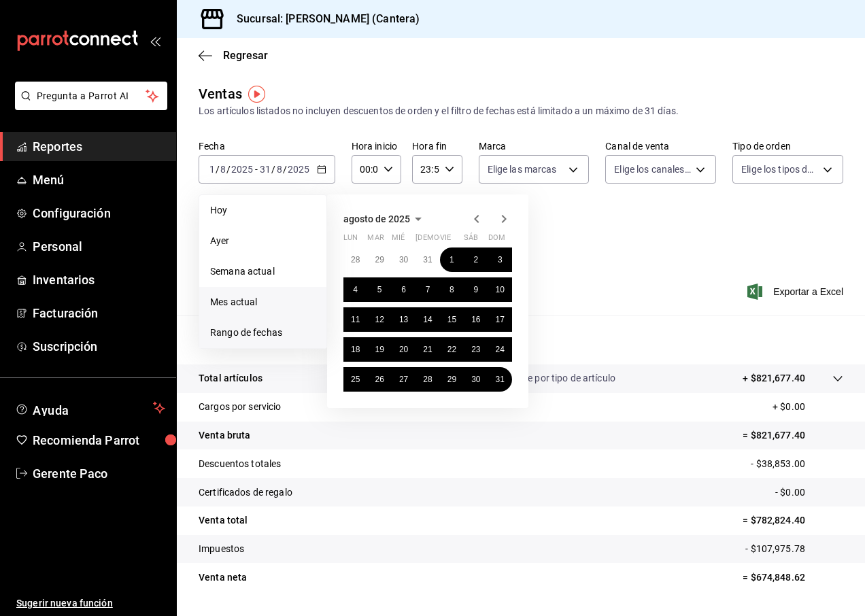 This screenshot has width=865, height=616. What do you see at coordinates (500, 350) in the screenshot?
I see `abbr: 24 de agosto de 2025` at bounding box center [500, 350].